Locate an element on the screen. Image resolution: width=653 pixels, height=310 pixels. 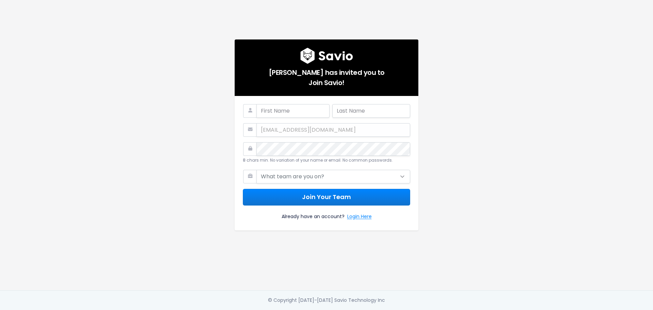
small: 8 chars min. No variation of your name or email. No common passwords. is located at coordinates (318, 160).